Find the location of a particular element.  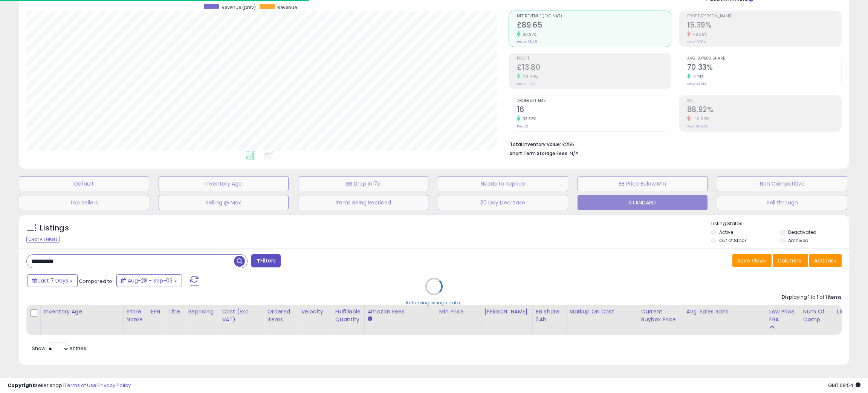

button: Sell through is located at coordinates (782, 203).